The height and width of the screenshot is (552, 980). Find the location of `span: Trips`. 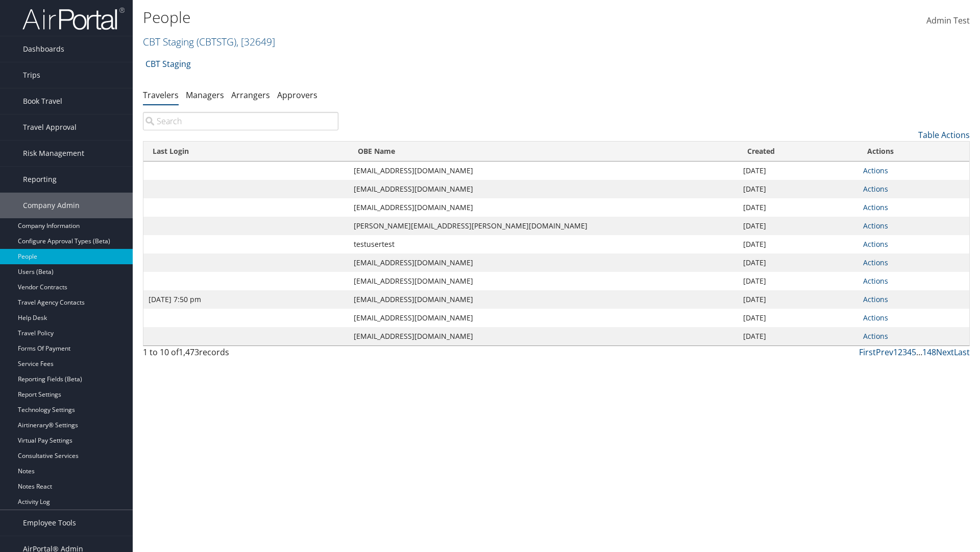

span: Trips is located at coordinates (32, 75).